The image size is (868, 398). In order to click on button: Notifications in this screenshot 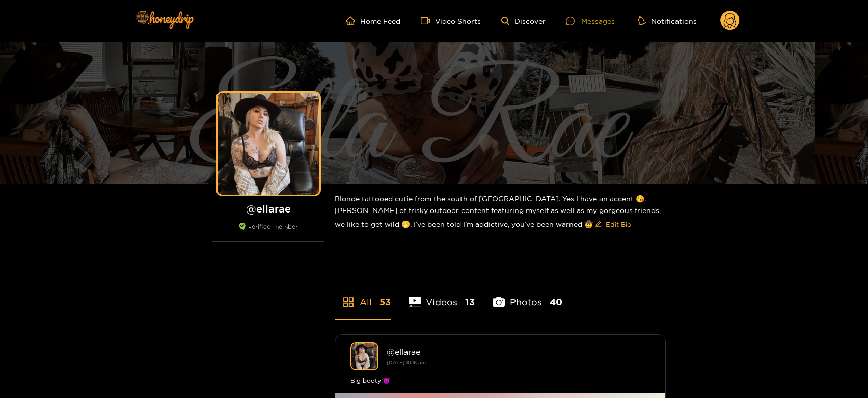, I will do `click(667, 21)`.